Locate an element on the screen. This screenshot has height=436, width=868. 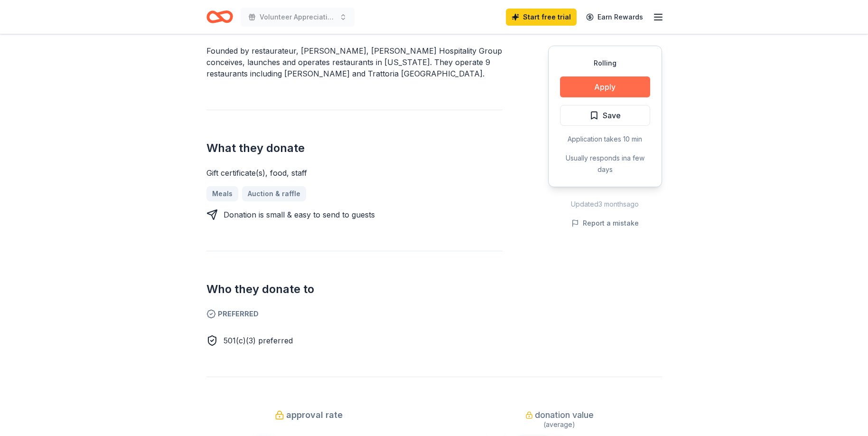
div: Gift certificate(s), food, staff is located at coordinates (355, 172).